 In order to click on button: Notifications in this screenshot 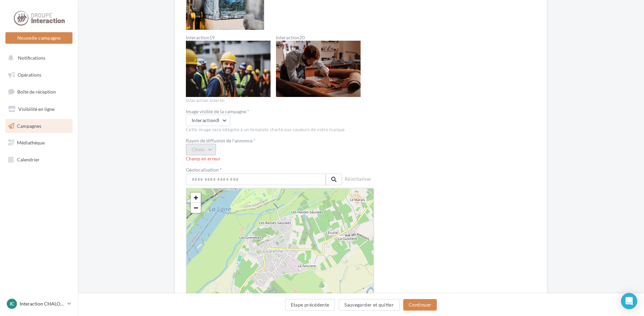, I will do `click(38, 58)`.